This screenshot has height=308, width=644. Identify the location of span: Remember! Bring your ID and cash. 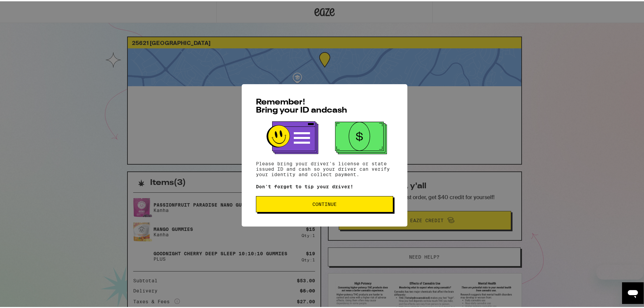
(302, 105).